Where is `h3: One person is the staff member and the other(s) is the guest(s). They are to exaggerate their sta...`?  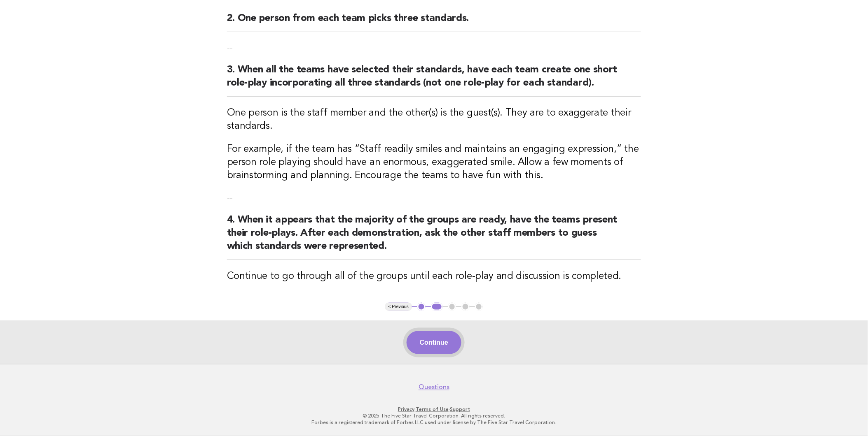 h3: One person is the staff member and the other(s) is the guest(s). They are to exaggerate their sta... is located at coordinates (434, 119).